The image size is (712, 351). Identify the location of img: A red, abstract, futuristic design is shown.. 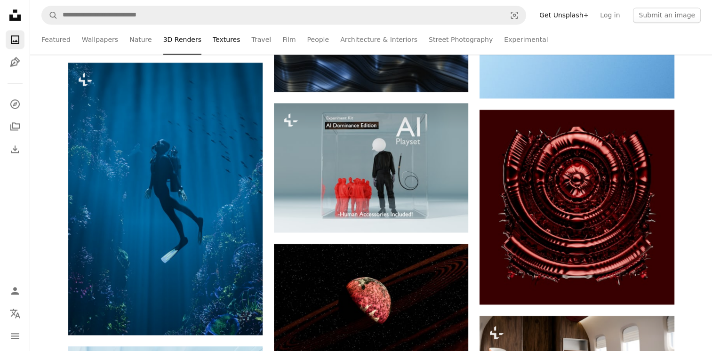
(576, 206).